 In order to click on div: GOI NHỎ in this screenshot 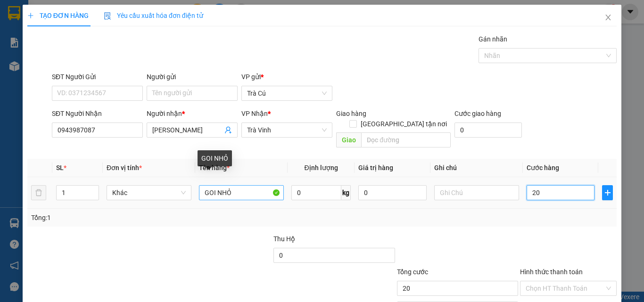, I will do `click(215, 159)`.